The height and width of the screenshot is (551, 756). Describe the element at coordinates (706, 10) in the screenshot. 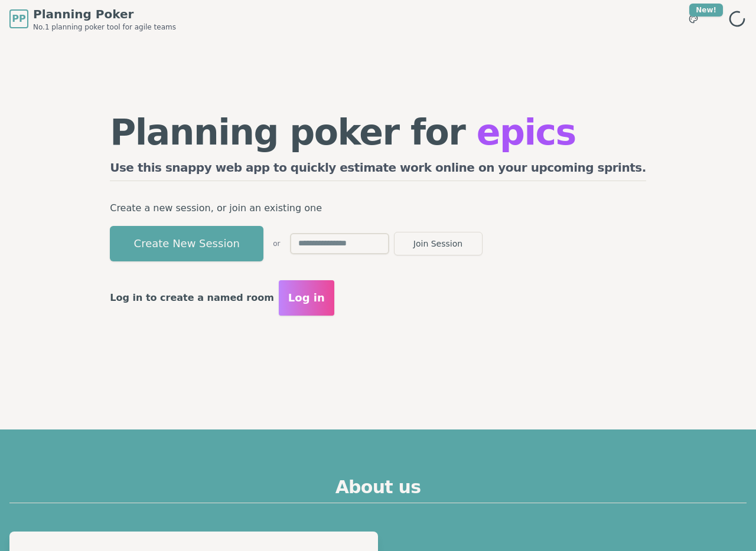

I see `div: New!` at that location.